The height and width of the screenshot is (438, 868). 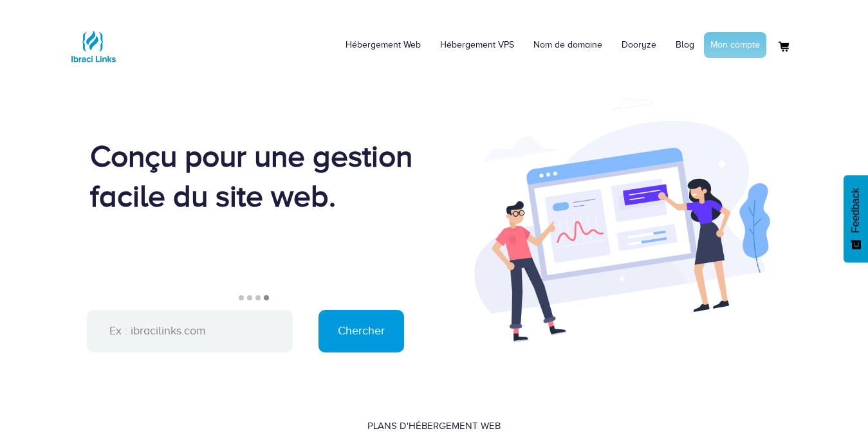 What do you see at coordinates (477, 45) in the screenshot?
I see `a: Hébergement VPS` at bounding box center [477, 45].